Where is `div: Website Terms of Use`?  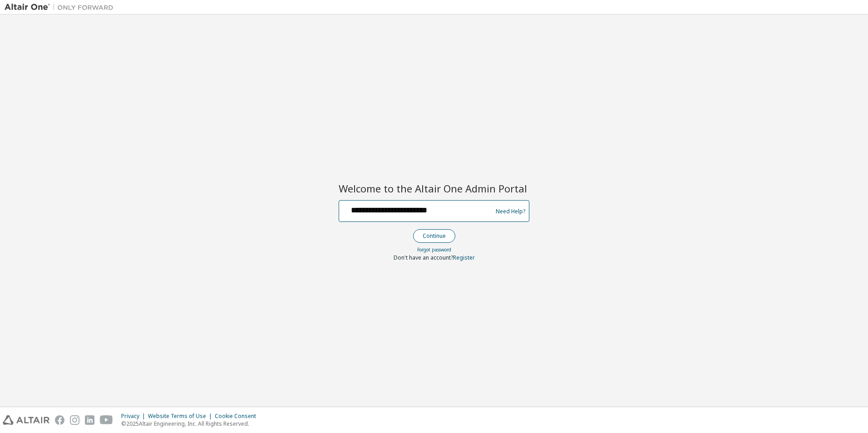
div: Website Terms of Use is located at coordinates (181, 416).